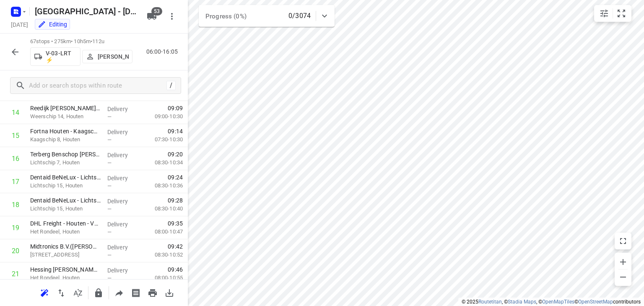 The width and height of the screenshot is (644, 306). Describe the element at coordinates (551, 302) in the screenshot. I see `li: © 2025 , © , © © contributors` at that location.